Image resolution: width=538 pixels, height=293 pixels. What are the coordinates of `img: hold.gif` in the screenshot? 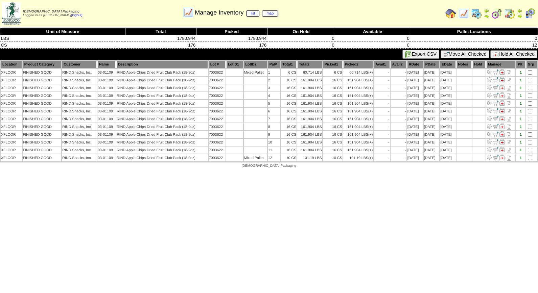 It's located at (496, 54).